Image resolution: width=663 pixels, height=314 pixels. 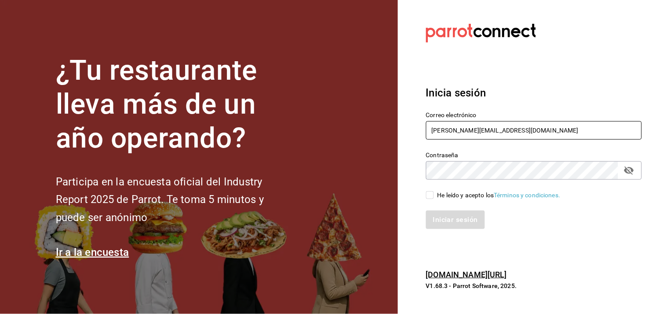 What do you see at coordinates (534, 115) in the screenshot?
I see `label: Correo electrónico` at bounding box center [534, 115].